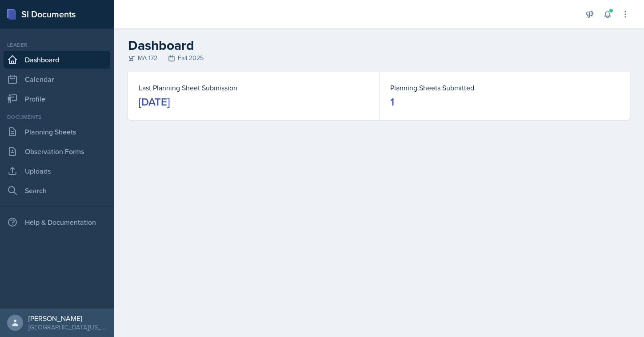 The width and height of the screenshot is (644, 337). What do you see at coordinates (254, 88) in the screenshot?
I see `dt: Last Planning Sheet Submission` at bounding box center [254, 88].